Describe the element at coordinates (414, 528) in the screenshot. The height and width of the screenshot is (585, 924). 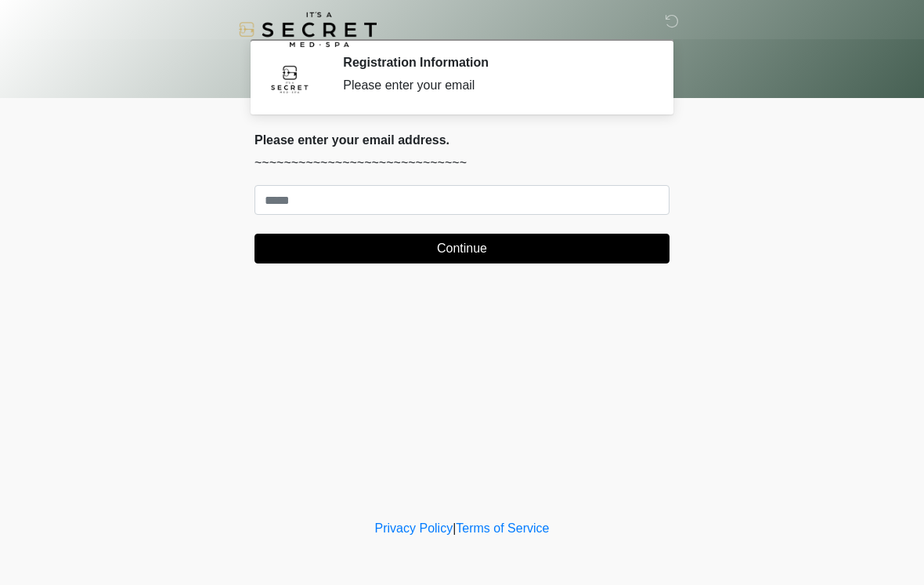
I see `a: Privacy Policy` at that location.